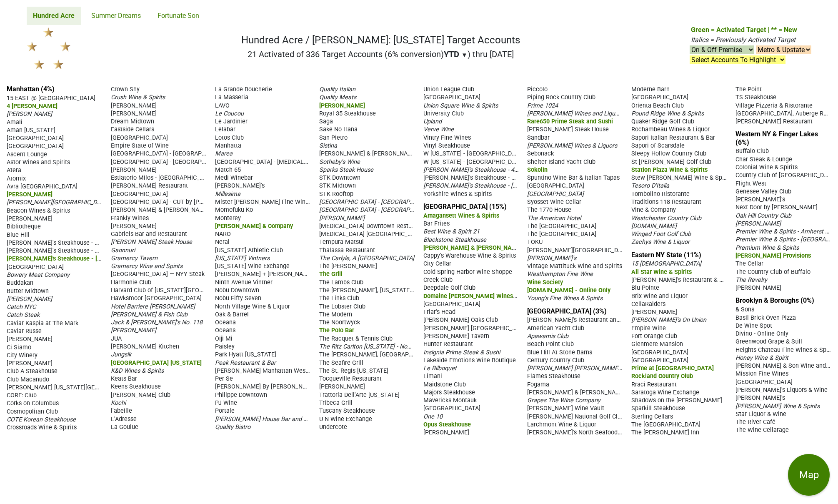  What do you see at coordinates (548, 336) in the screenshot?
I see `span: Apawamis Club` at bounding box center [548, 336].